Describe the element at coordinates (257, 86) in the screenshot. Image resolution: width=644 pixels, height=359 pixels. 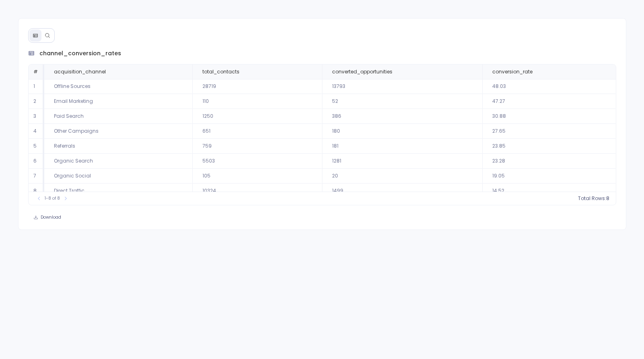
I see `td: 28719` at that location.